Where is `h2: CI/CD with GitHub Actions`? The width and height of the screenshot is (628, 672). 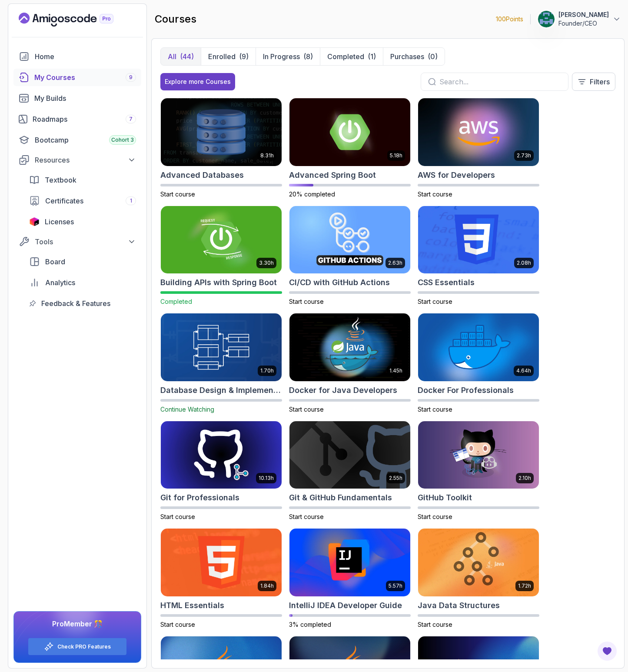 h2: CI/CD with GitHub Actions is located at coordinates (339, 282).